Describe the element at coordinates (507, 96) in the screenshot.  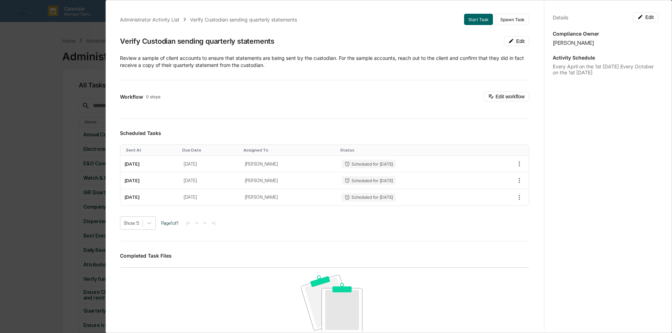
I see `button: Edit workflow` at that location.